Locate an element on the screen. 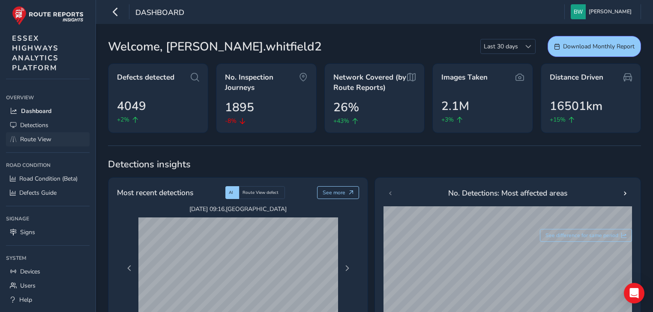 The image size is (653, 312). span: 26% is located at coordinates (346, 107).